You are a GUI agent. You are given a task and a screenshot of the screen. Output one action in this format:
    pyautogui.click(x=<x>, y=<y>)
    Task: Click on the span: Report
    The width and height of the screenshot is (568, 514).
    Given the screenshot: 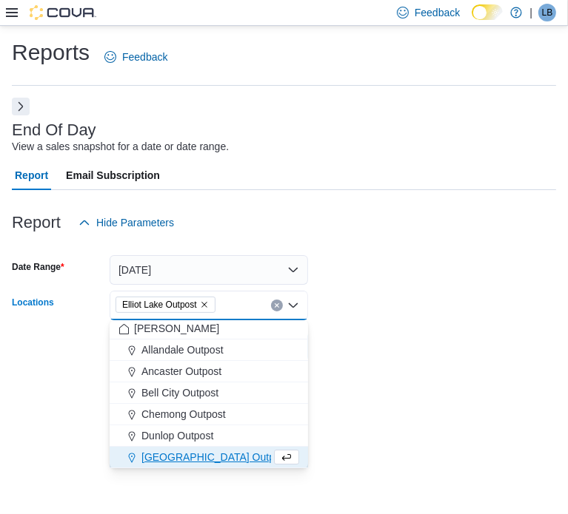 What is the action you would take?
    pyautogui.click(x=31, y=175)
    